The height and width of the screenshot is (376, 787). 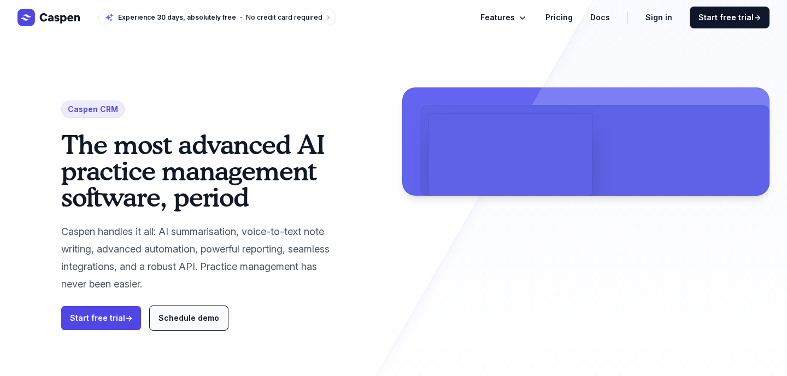 I want to click on p: Caspen handles it all: AI summarisation, voice-to-text note writing, advanced automation, powerfu..., so click(x=201, y=258).